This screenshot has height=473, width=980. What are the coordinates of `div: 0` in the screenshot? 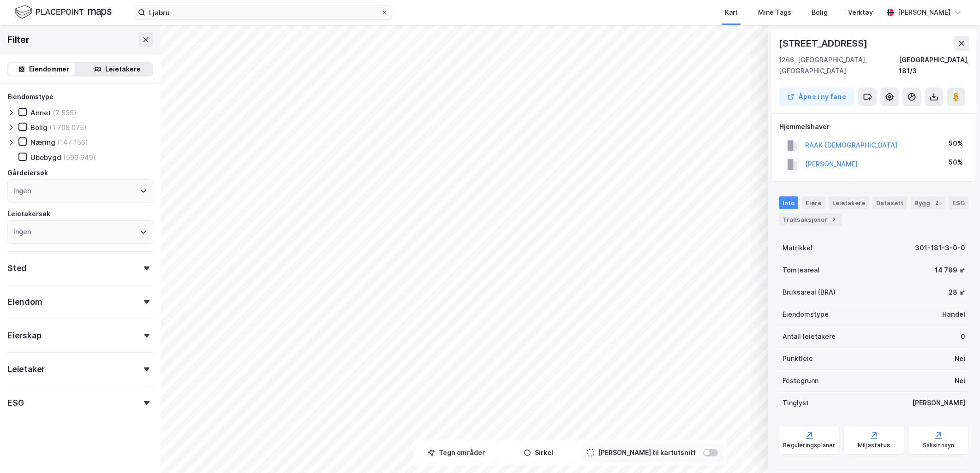 It's located at (963, 337).